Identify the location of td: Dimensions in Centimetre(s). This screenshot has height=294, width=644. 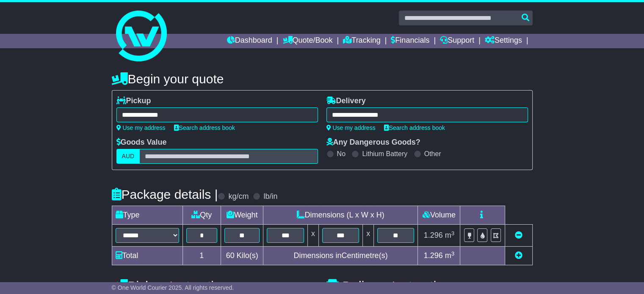
(340, 256).